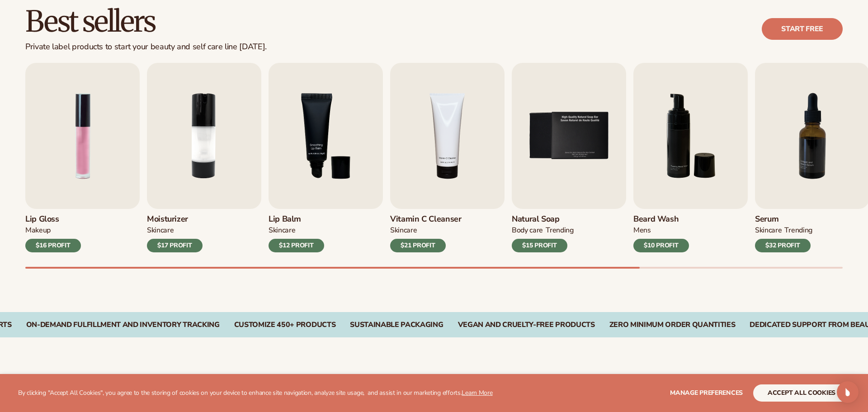 This screenshot has height=412, width=868. I want to click on button: accept all cookies, so click(802, 393).